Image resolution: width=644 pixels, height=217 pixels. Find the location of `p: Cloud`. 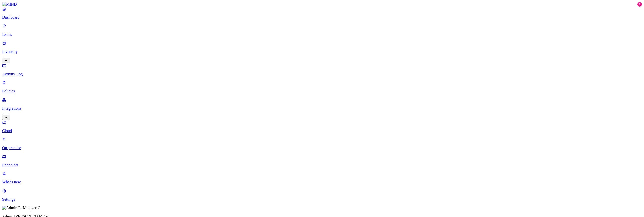

p: Cloud is located at coordinates (322, 131).